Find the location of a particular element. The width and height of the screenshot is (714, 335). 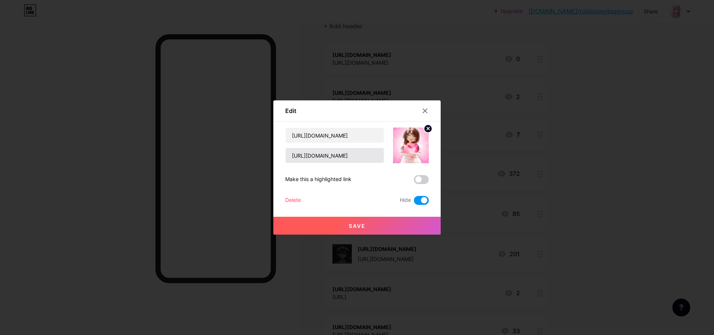

span: Hide is located at coordinates (406, 201).